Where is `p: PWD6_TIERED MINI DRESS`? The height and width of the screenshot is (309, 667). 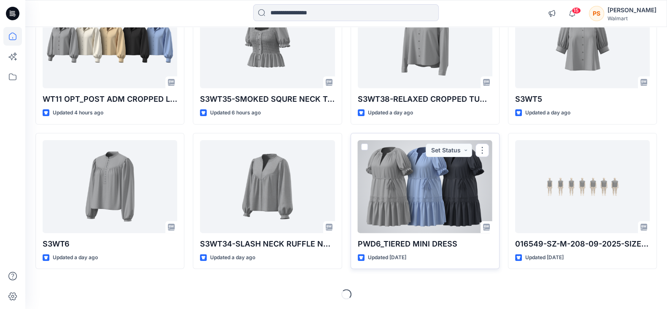
p: PWD6_TIERED MINI DRESS is located at coordinates (425, 244).